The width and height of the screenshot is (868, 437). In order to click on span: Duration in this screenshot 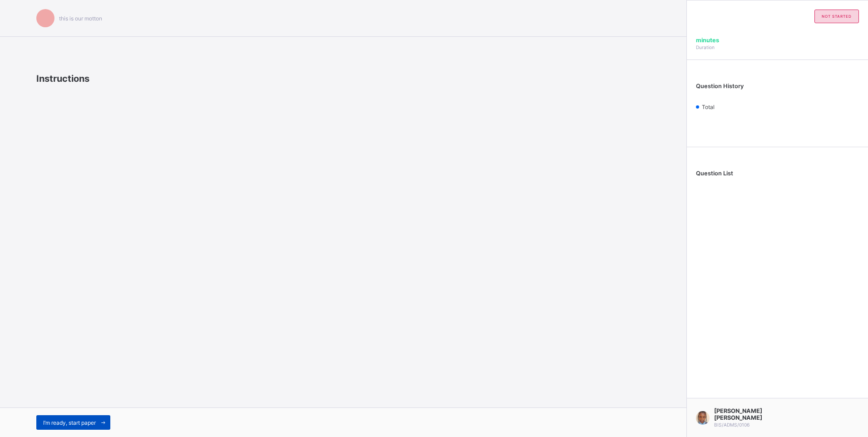, I will do `click(705, 47)`.